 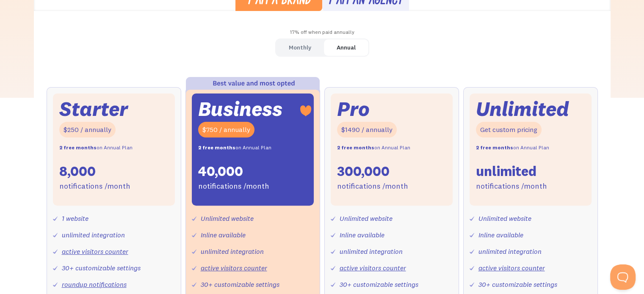 I want to click on div: Get custom pricing, so click(x=509, y=129).